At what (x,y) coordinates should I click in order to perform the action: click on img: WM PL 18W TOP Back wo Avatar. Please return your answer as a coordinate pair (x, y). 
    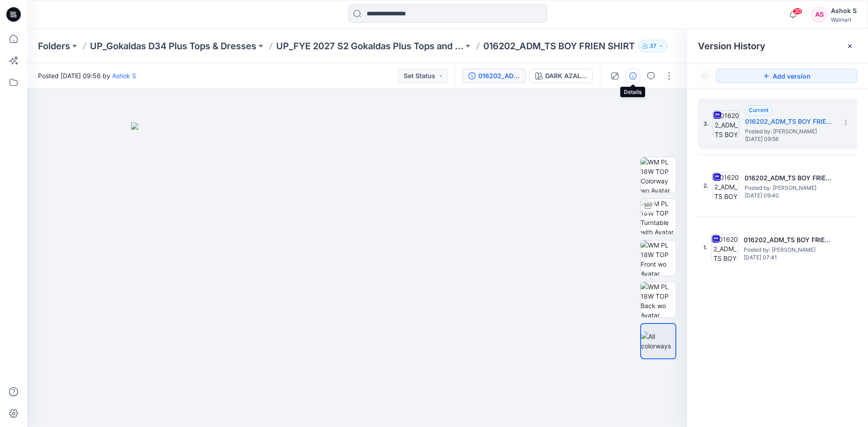
    Looking at the image, I should click on (658, 300).